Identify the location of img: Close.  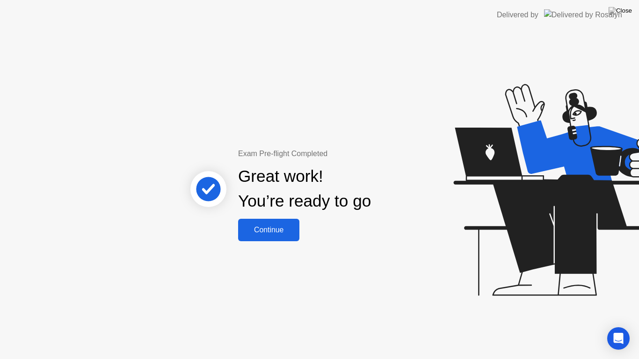
(620, 11).